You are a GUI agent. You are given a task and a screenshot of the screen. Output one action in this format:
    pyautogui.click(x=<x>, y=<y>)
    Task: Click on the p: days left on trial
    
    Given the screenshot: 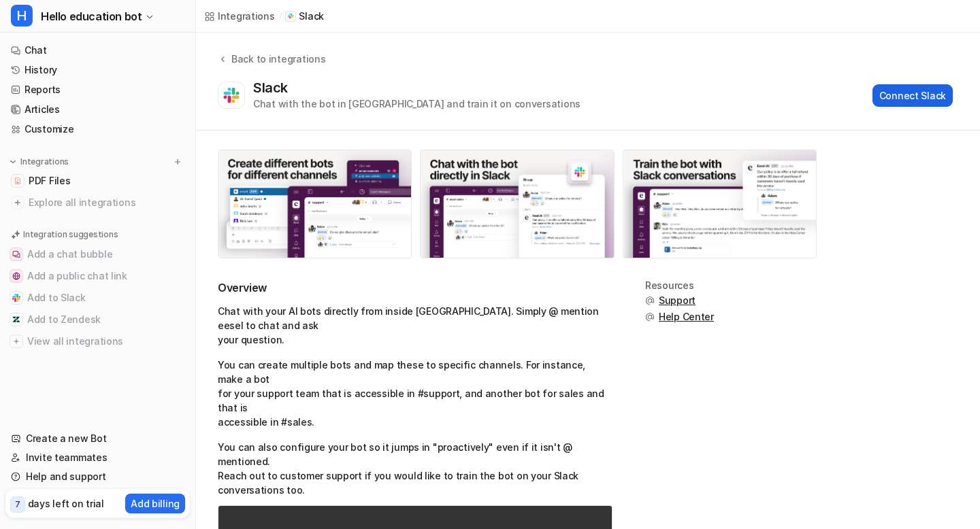 What is the action you would take?
    pyautogui.click(x=66, y=503)
    